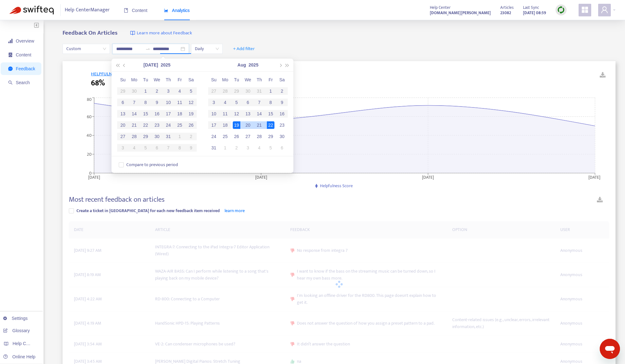  I want to click on div: 24, so click(214, 137).